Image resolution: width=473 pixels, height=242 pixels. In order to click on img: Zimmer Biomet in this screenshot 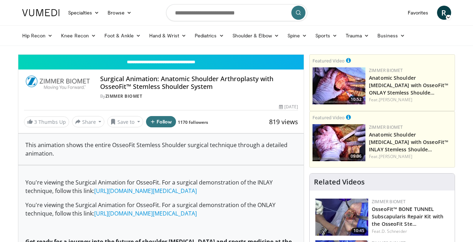, I will do `click(58, 84)`.